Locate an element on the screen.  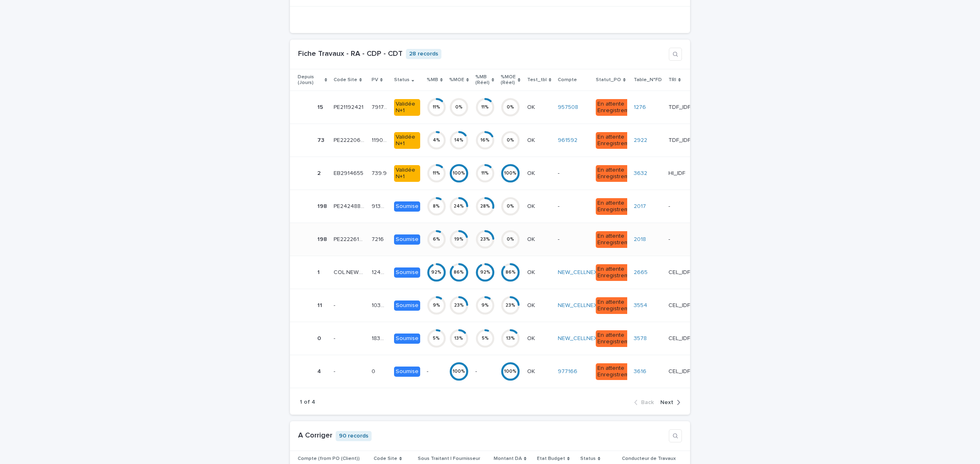
p: %MOE is located at coordinates (456, 80).